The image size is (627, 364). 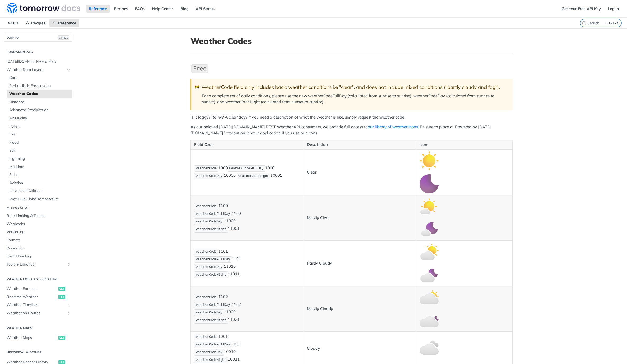 What do you see at coordinates (67, 23) in the screenshot?
I see `span: Reference` at bounding box center [67, 23].